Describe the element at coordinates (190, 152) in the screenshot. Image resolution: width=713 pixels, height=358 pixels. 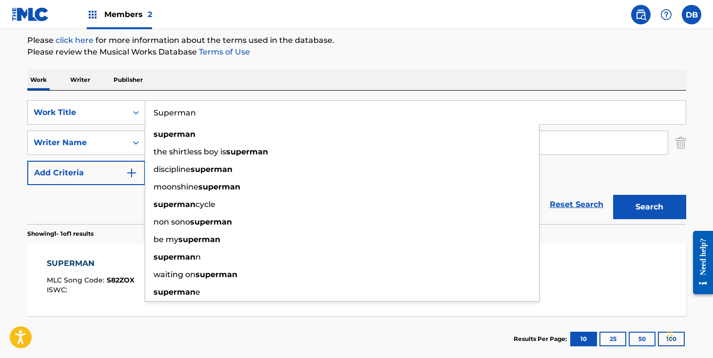
I see `span: the shirtless boy is` at that location.